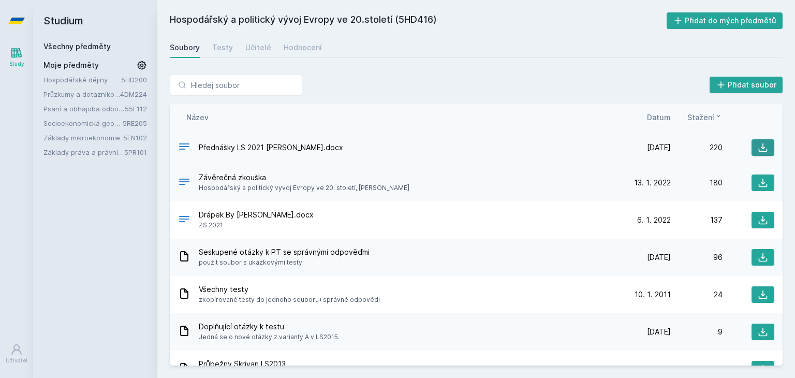 The height and width of the screenshot is (378, 795). What do you see at coordinates (258, 48) in the screenshot?
I see `a: Učitelé` at bounding box center [258, 48].